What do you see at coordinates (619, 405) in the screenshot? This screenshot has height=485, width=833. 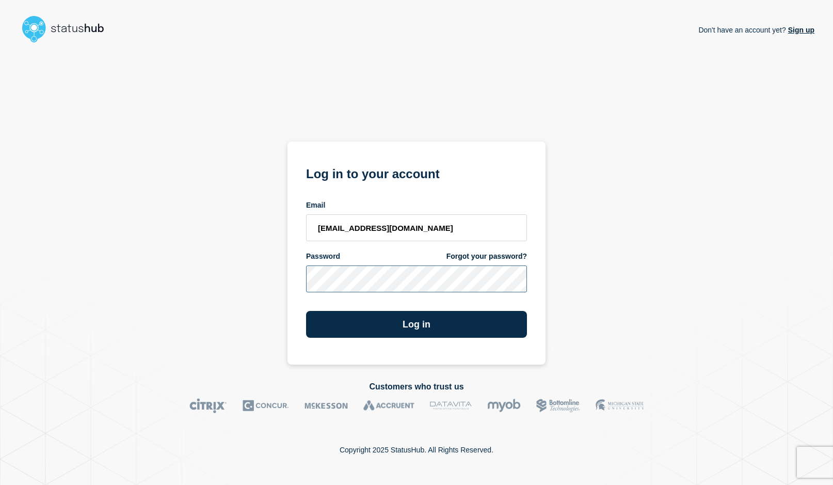 I see `img: MSU logo` at bounding box center [619, 405].